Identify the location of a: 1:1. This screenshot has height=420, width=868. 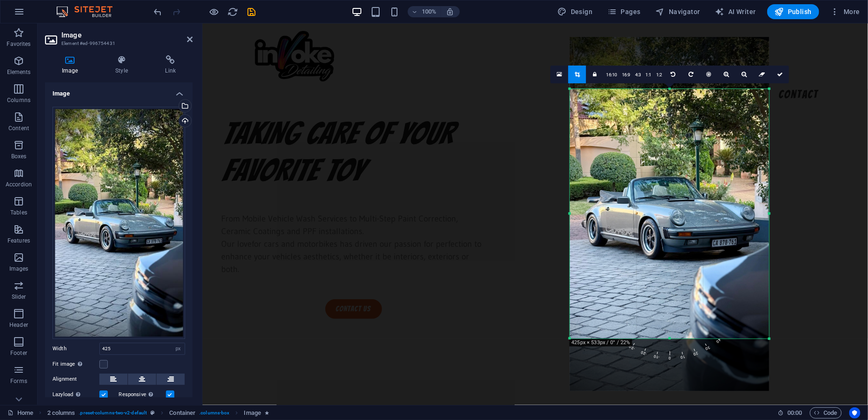
(648, 75).